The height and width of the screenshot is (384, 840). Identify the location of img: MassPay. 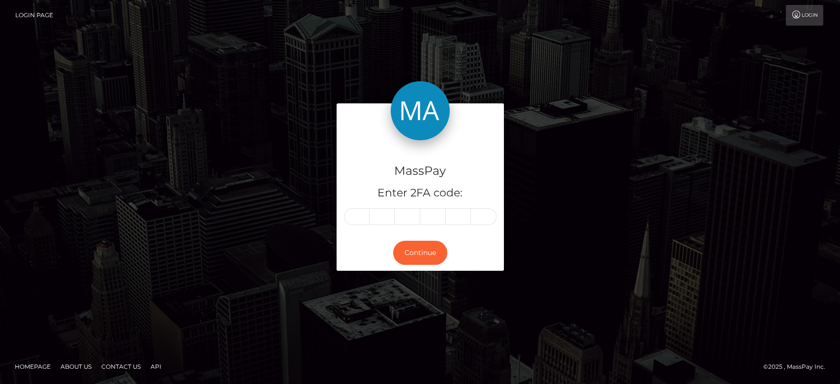
(420, 111).